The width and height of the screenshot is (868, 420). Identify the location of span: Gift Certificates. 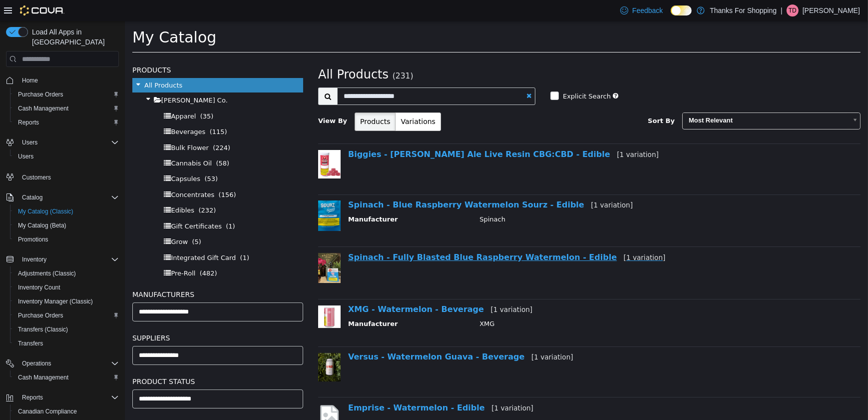
(71, 205).